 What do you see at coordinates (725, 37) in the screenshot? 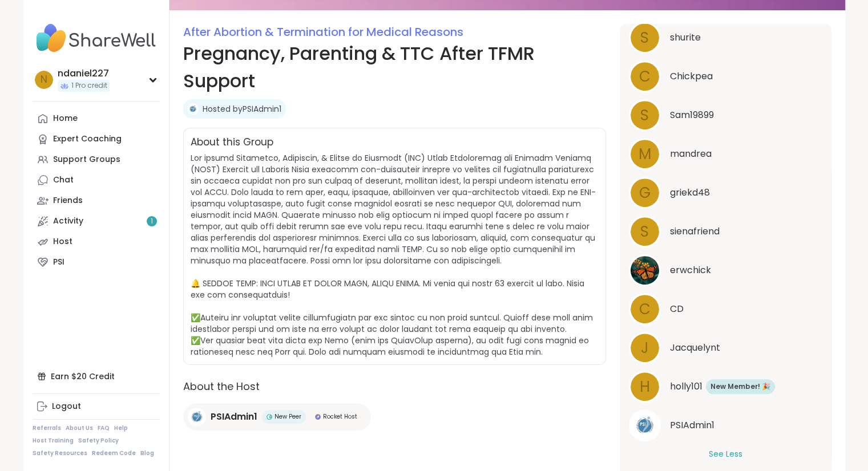
I see `a: sshurite` at bounding box center [725, 37].